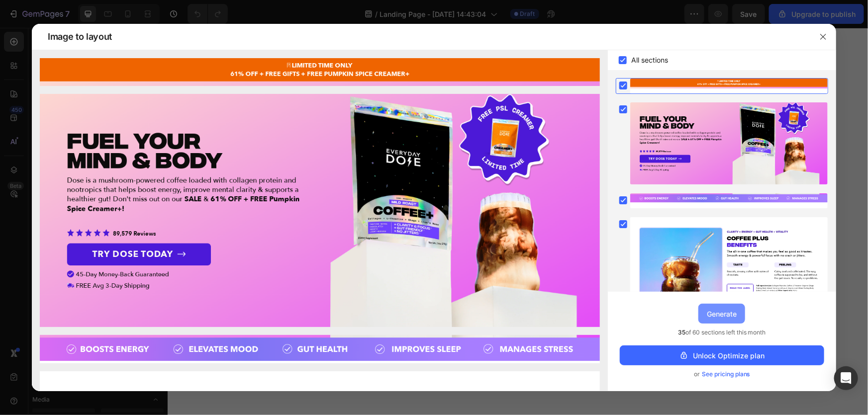  What do you see at coordinates (80, 36) in the screenshot?
I see `span: Image to layout` at bounding box center [80, 36].